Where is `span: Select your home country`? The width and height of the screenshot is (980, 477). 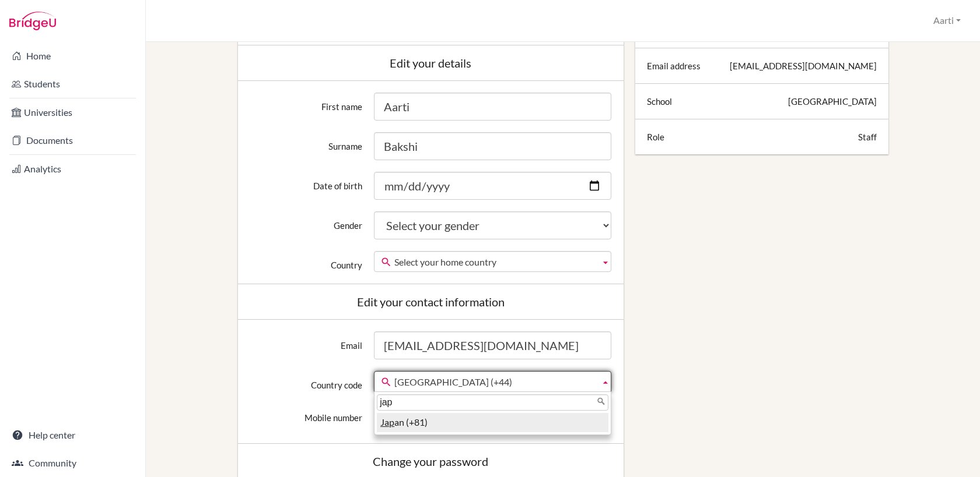
span: Select your home country is located at coordinates (495, 263).